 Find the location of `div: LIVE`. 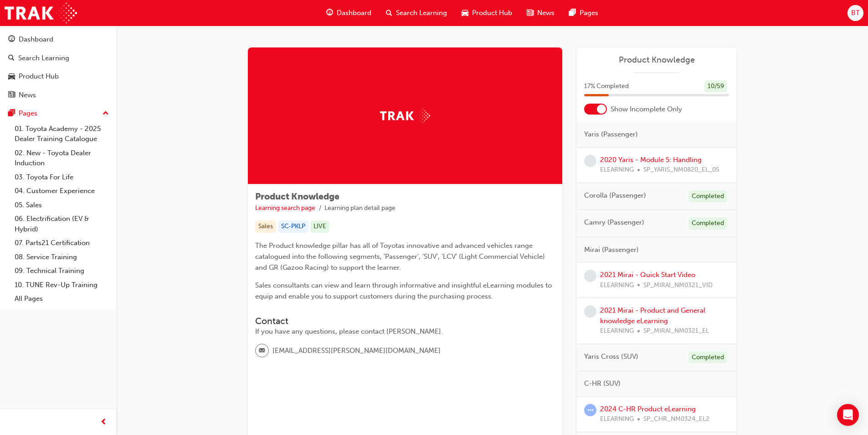

div: LIVE is located at coordinates (320, 226).